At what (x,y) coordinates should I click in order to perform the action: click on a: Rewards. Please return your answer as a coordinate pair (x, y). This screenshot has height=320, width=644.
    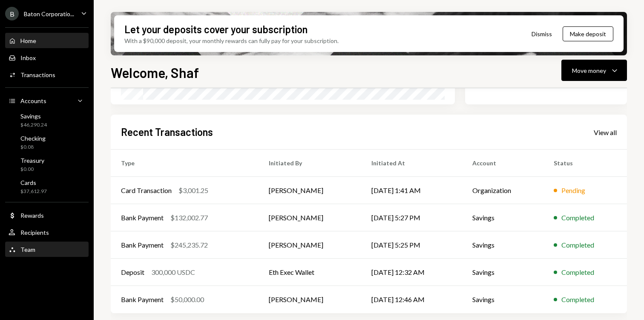
    Looking at the image, I should click on (47, 215).